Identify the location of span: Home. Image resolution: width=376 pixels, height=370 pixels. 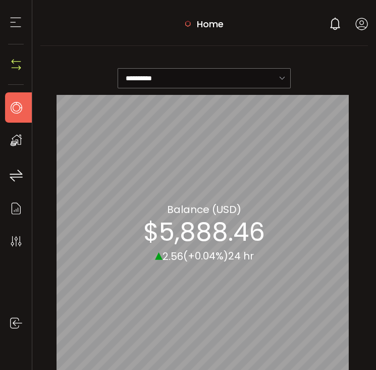
(210, 24).